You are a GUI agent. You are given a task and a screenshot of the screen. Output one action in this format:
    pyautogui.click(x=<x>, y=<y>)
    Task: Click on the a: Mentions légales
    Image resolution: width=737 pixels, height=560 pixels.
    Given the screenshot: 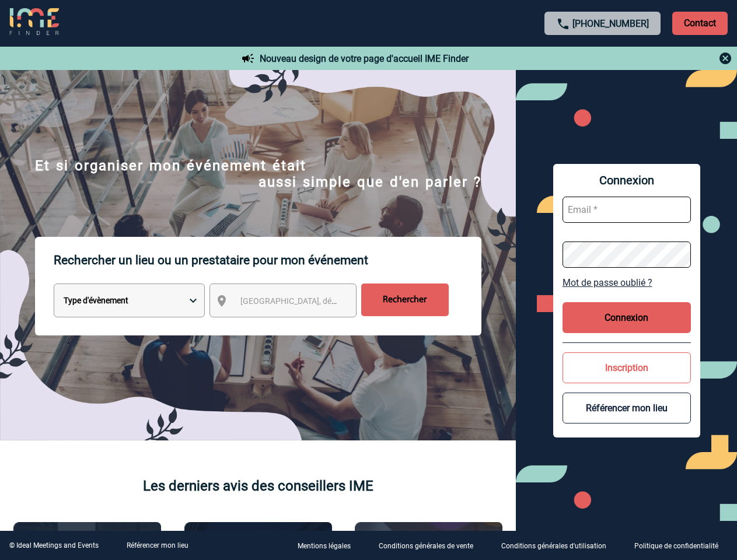 What is the action you would take?
    pyautogui.click(x=329, y=546)
    